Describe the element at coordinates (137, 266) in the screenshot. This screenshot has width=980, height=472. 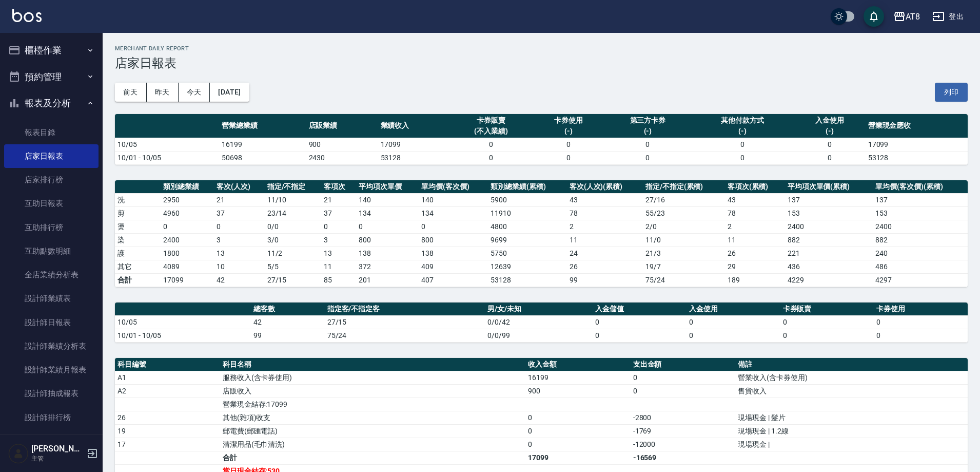
I see `td: 其它` at that location.